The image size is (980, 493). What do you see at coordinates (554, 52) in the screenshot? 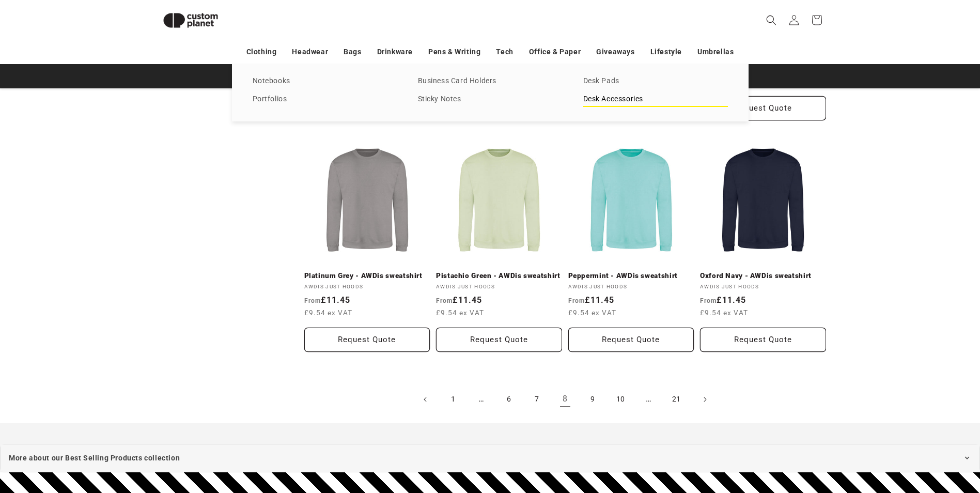
I see `a: Office & Paper` at bounding box center [554, 52].